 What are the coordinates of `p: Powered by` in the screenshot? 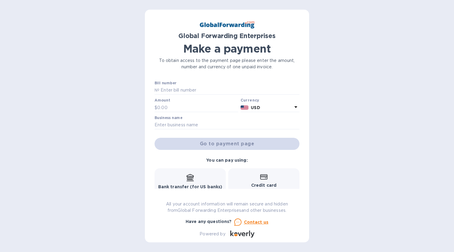 It's located at (212, 233).